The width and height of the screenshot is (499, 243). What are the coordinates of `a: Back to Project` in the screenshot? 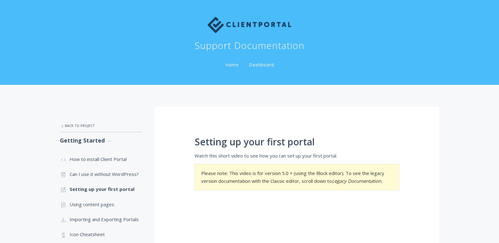 It's located at (101, 126).